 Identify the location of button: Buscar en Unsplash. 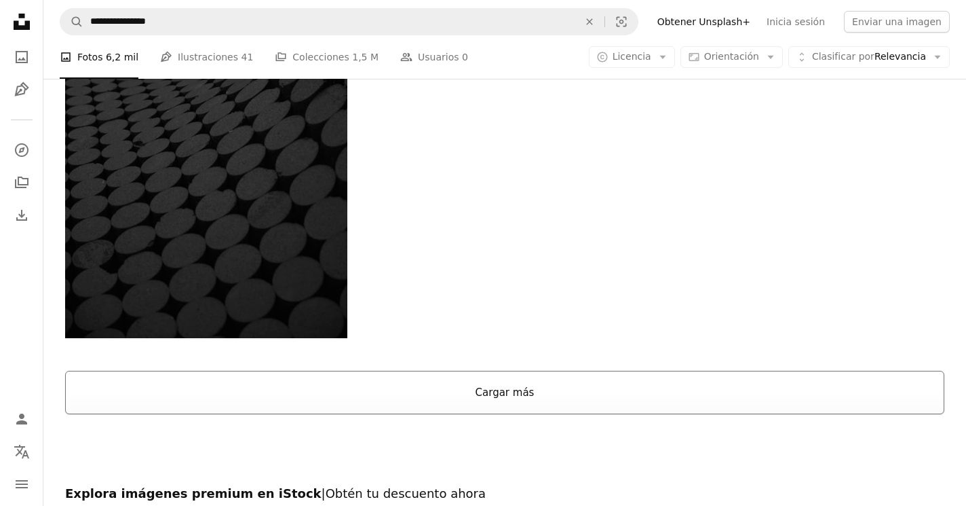
(72, 22).